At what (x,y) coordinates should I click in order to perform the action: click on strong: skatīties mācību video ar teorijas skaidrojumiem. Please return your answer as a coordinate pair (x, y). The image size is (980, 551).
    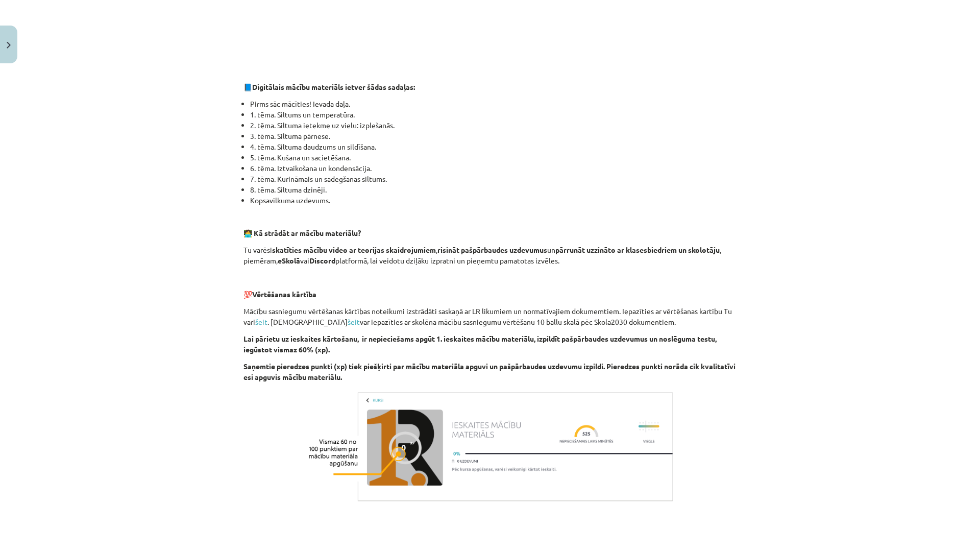
    Looking at the image, I should click on (354, 249).